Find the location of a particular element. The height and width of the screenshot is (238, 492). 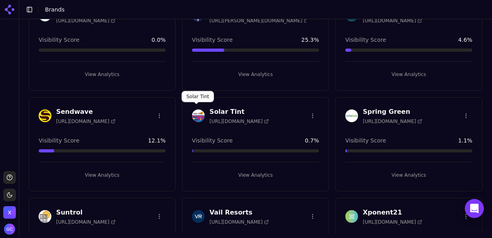

h3: Vail Resorts is located at coordinates (239, 213).